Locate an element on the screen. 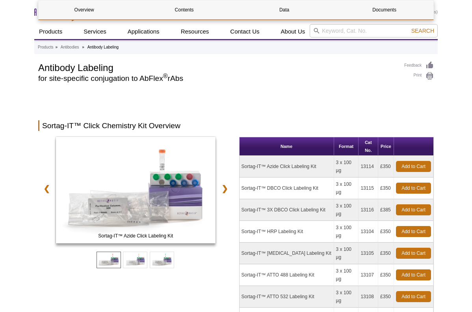 The height and width of the screenshot is (312, 472). th: Price is located at coordinates (386, 146).